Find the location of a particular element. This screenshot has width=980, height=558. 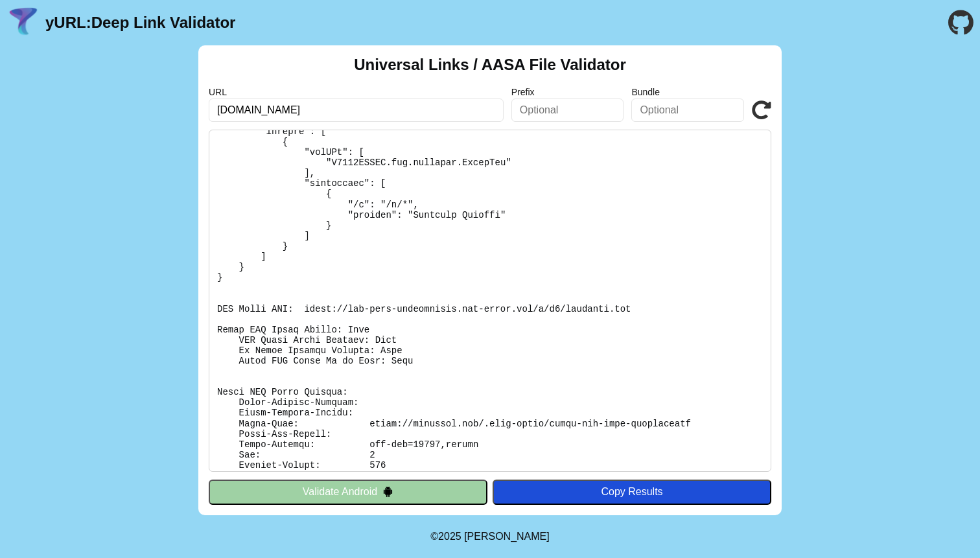

label: Prefix is located at coordinates (568, 92).